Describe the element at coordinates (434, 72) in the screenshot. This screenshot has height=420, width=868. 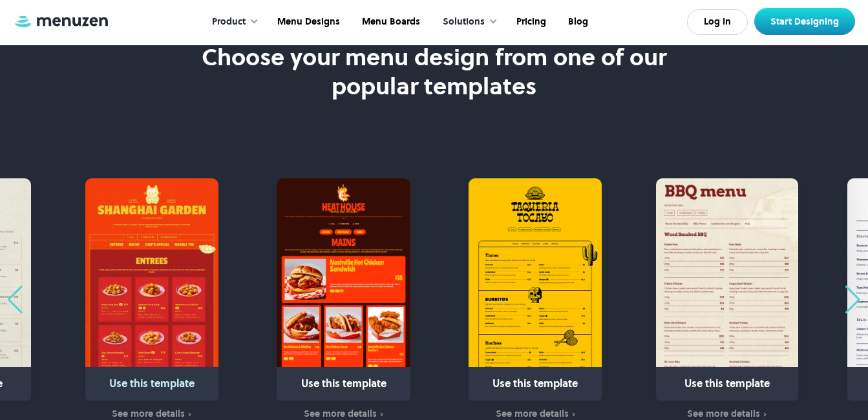
I see `h2: Choose your menu design from one of our popular templates` at that location.